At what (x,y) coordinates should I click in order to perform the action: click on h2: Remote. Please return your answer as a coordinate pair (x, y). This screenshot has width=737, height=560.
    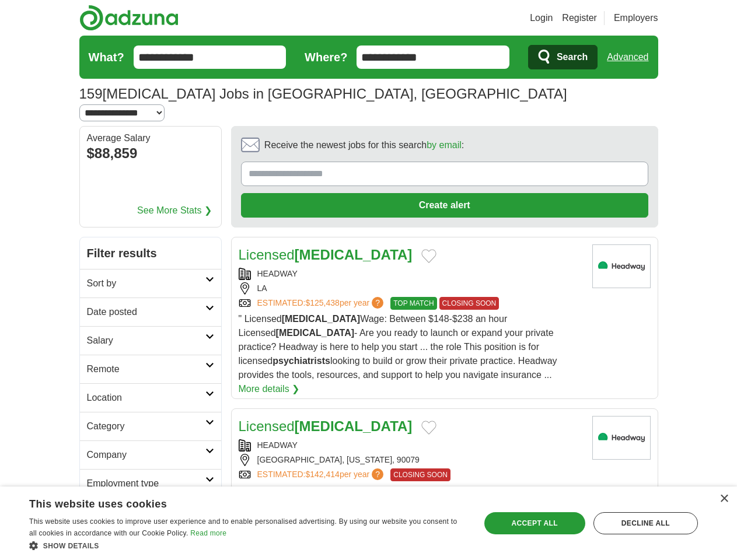
    Looking at the image, I should click on (146, 369).